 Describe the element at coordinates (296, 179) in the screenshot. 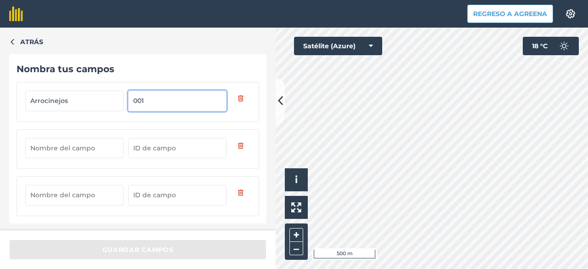

I see `span: i` at that location.